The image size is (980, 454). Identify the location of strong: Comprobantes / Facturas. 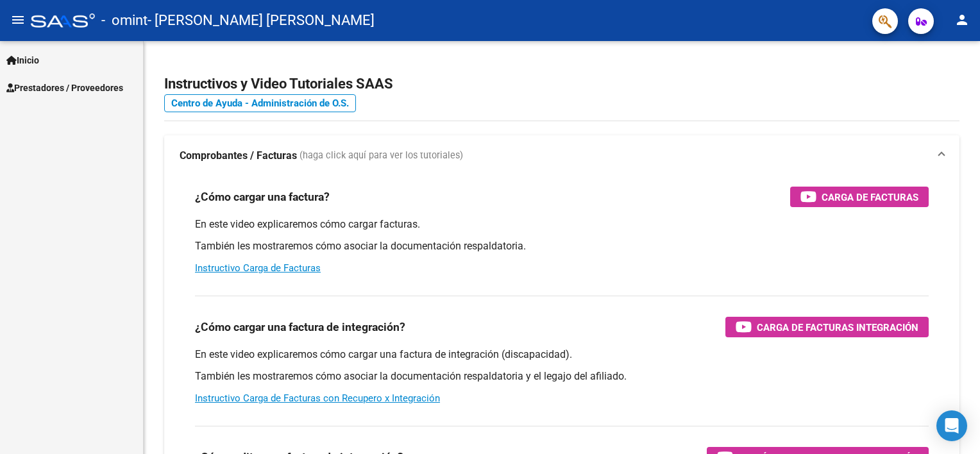
(238, 156).